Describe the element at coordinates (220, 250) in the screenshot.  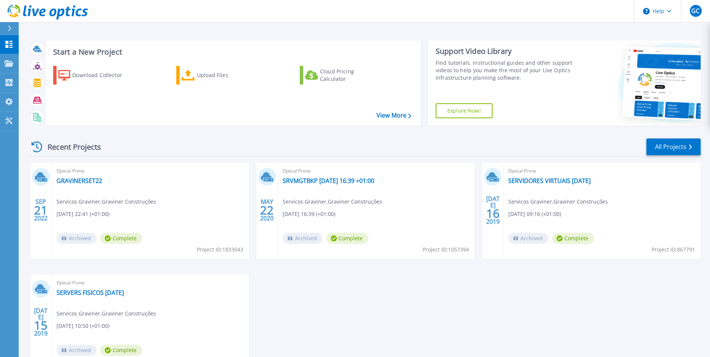
I see `span: Project ID: 1833043` at that location.